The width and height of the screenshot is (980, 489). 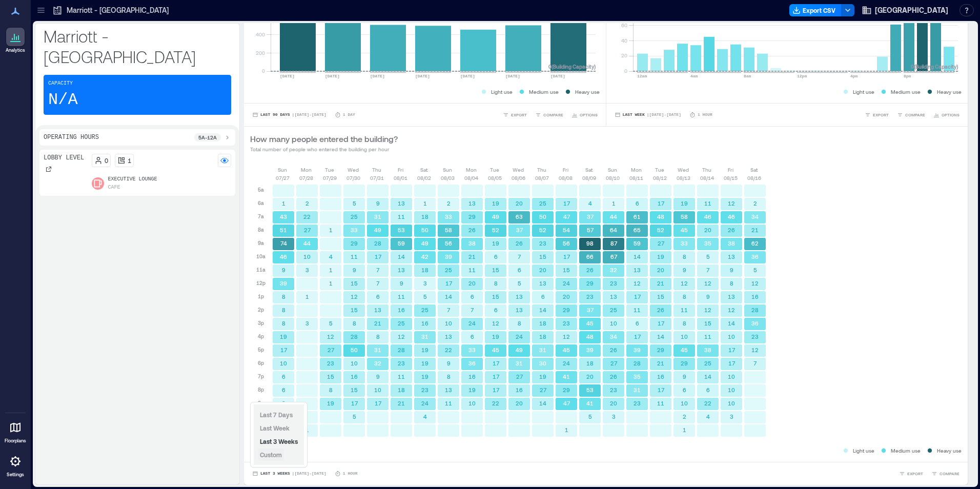 What do you see at coordinates (377, 178) in the screenshot?
I see `p: 07/31` at bounding box center [377, 178].